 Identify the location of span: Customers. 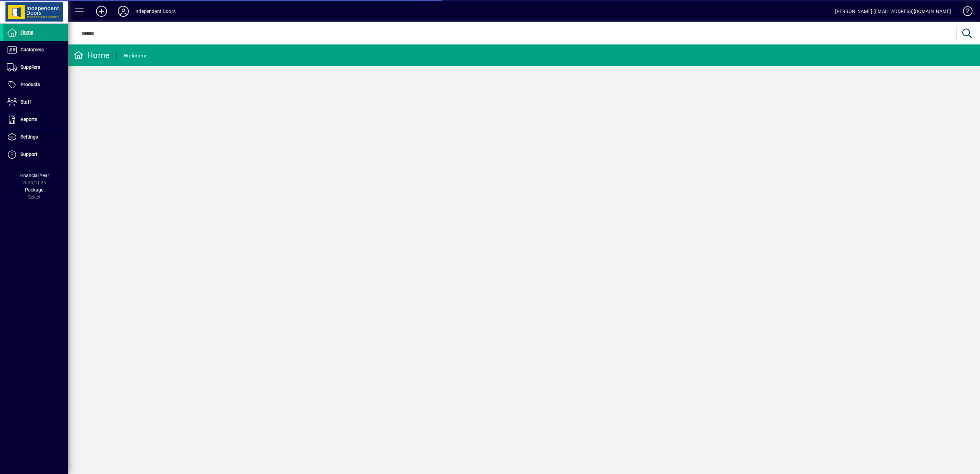
(32, 50).